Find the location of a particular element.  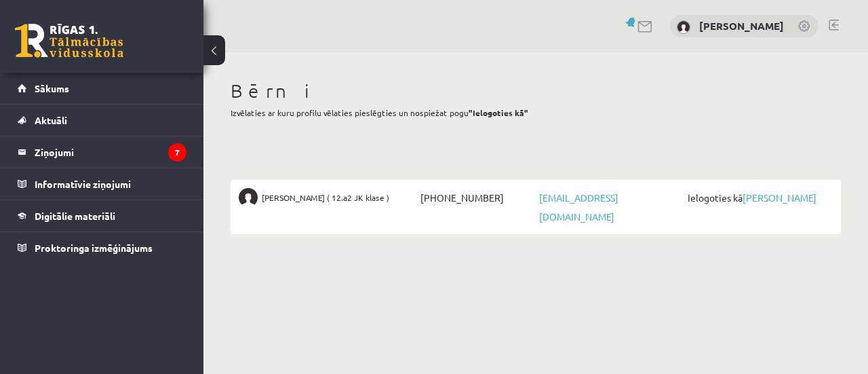

i: 7 is located at coordinates (177, 152).